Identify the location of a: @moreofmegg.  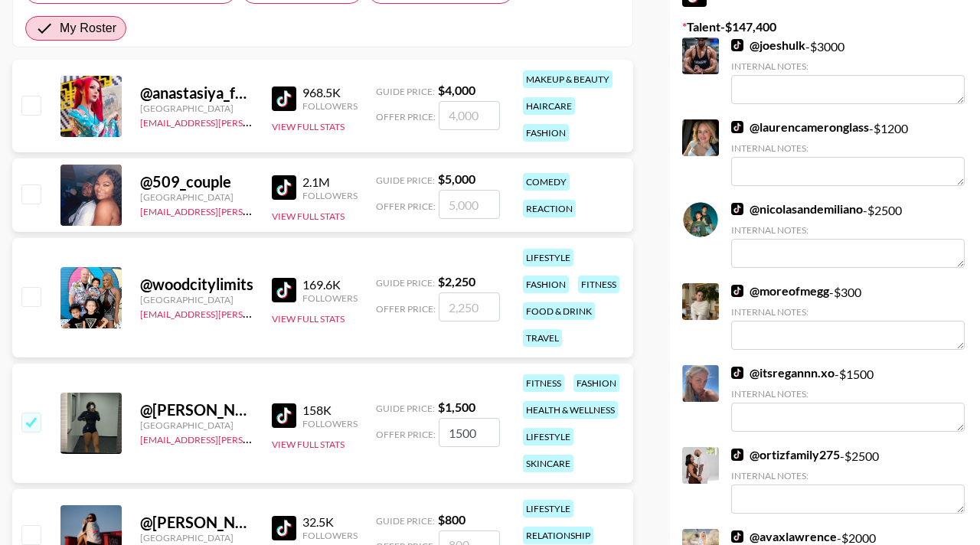
(780, 291).